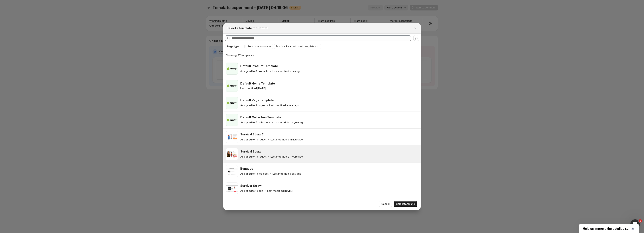 The height and width of the screenshot is (233, 644). I want to click on p: Assigned to 1 page, so click(251, 191).